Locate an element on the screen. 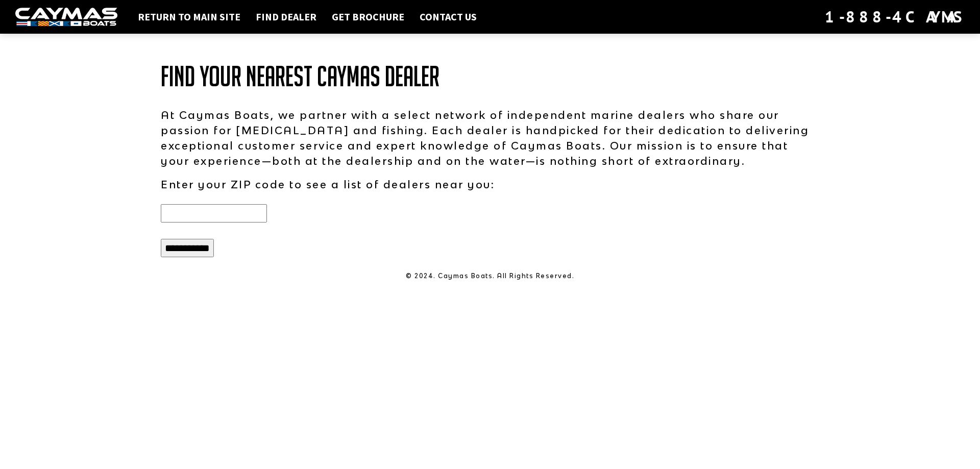  a: Return to main site is located at coordinates (189, 17).